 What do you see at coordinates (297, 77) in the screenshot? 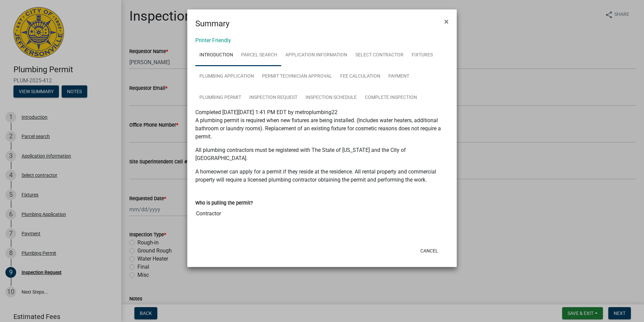
I see `a: Permit Technician Approval` at bounding box center [297, 77].